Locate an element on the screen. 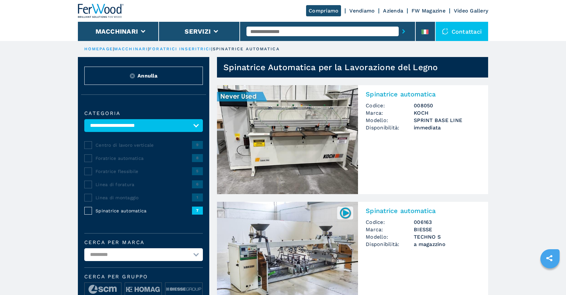 The height and width of the screenshot is (295, 566). a: Azienda is located at coordinates (393, 11).